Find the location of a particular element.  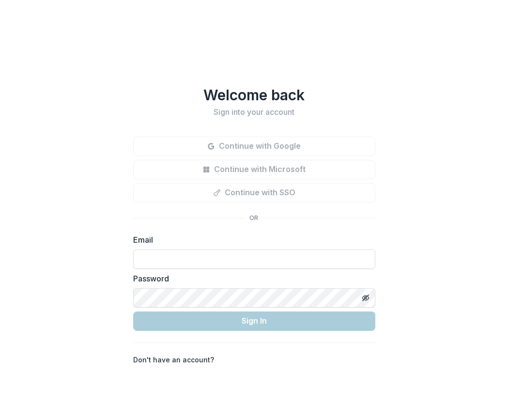

label: Password is located at coordinates (251, 278).